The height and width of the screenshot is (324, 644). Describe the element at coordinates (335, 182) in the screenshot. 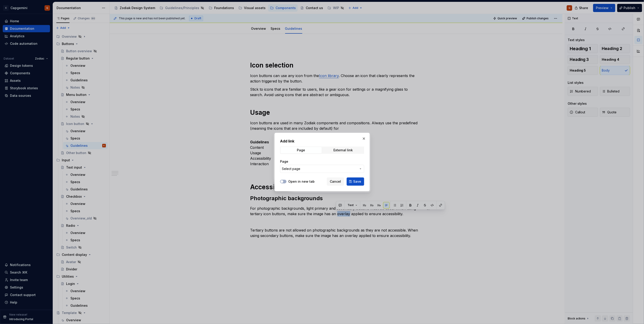

I see `button: Cancel` at that location.